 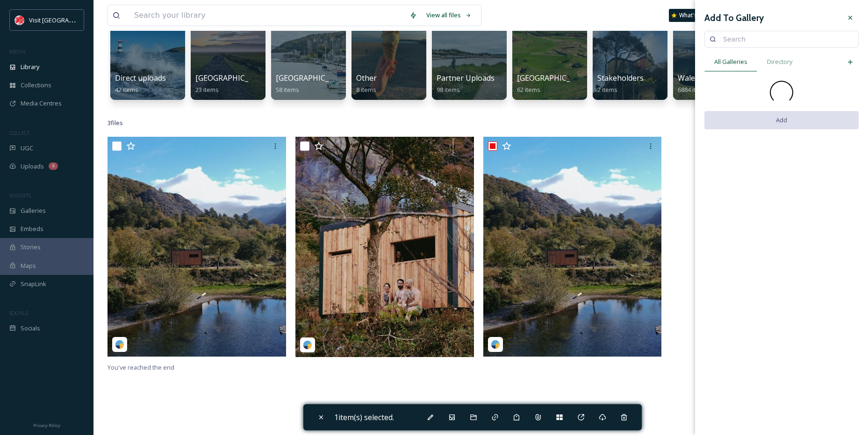 I want to click on span: 98 items, so click(x=448, y=89).